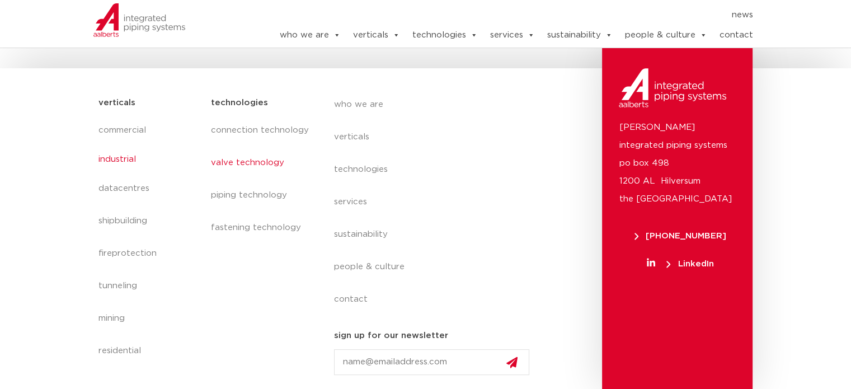 The width and height of the screenshot is (851, 389). Describe the element at coordinates (261, 195) in the screenshot. I see `a: piping technology` at that location.